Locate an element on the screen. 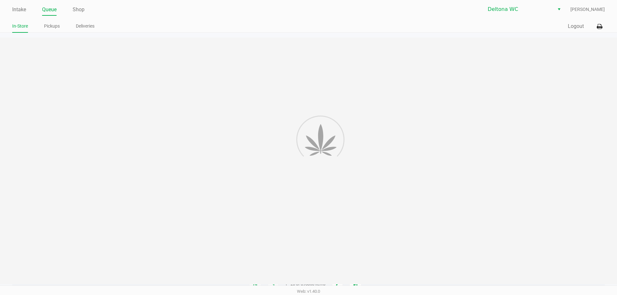 Image resolution: width=617 pixels, height=295 pixels. a: Pickups is located at coordinates (52, 26).